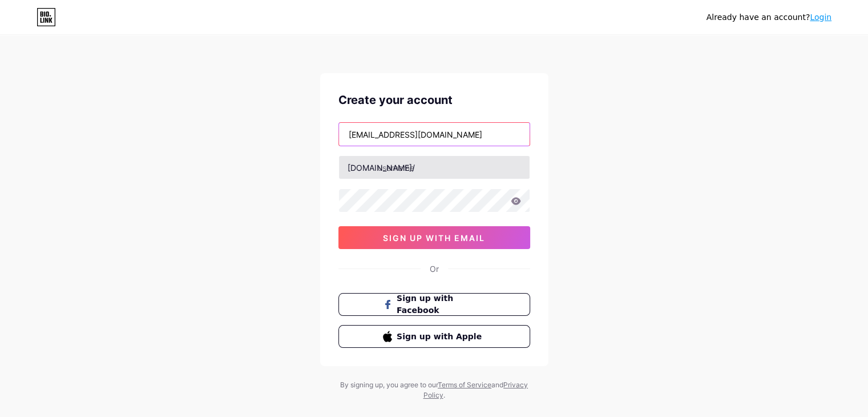 The width and height of the screenshot is (868, 417). I want to click on input: username, so click(435, 167).